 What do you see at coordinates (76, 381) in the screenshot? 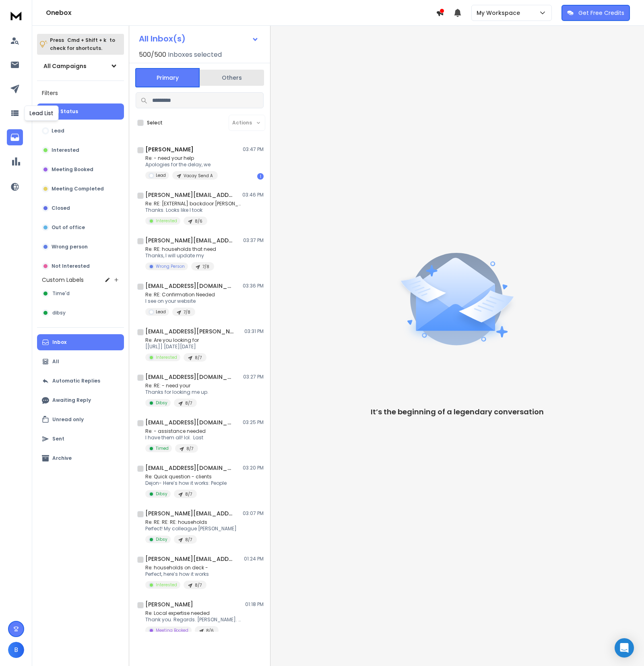
I see `p: Automatic Replies` at bounding box center [76, 381].